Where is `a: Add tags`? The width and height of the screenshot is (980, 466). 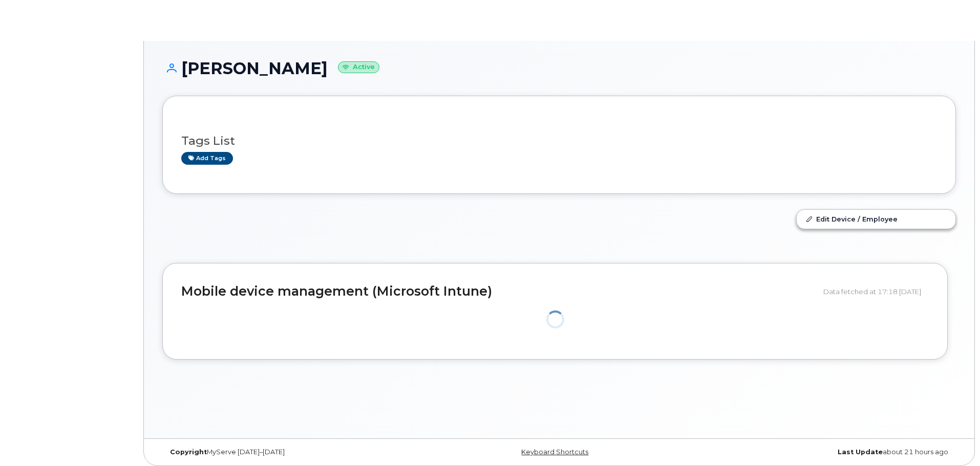 a: Add tags is located at coordinates (207, 158).